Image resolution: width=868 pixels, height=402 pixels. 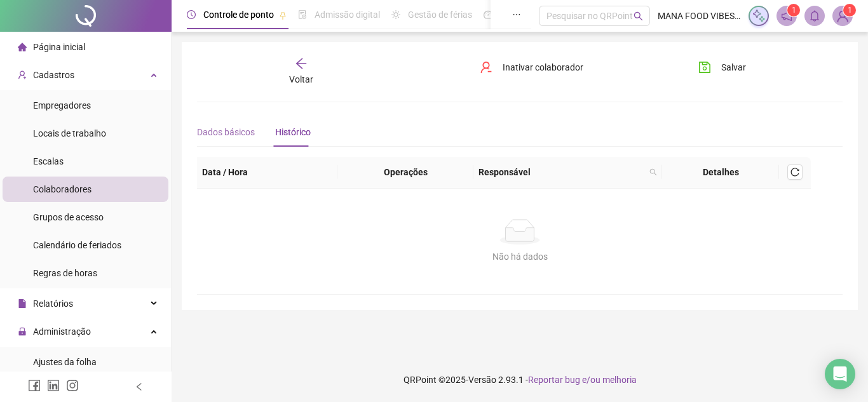 I want to click on span: Gestão de férias, so click(x=439, y=15).